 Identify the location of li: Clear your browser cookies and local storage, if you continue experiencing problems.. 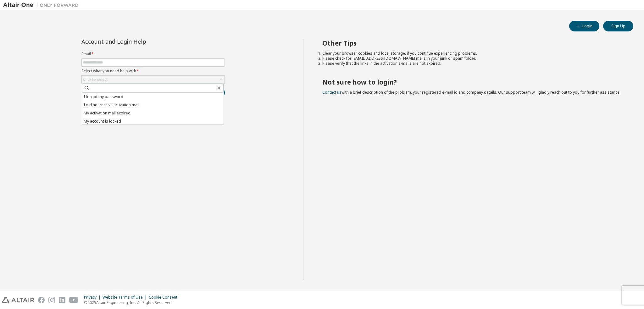
(473, 53).